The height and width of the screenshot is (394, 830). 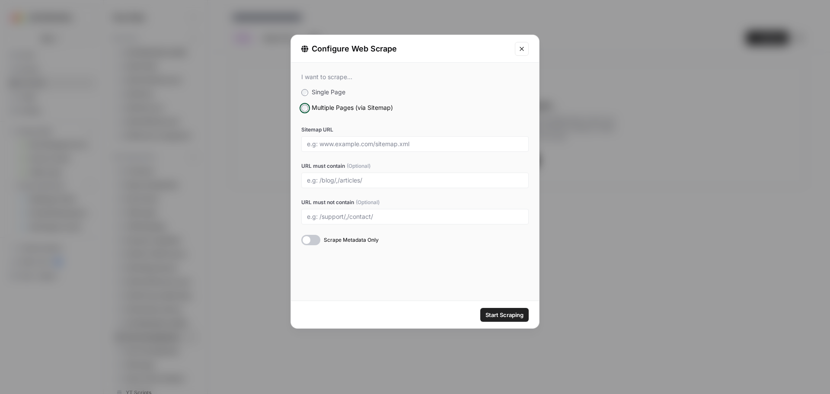 What do you see at coordinates (505, 315) in the screenshot?
I see `span: Start Scraping` at bounding box center [505, 315].